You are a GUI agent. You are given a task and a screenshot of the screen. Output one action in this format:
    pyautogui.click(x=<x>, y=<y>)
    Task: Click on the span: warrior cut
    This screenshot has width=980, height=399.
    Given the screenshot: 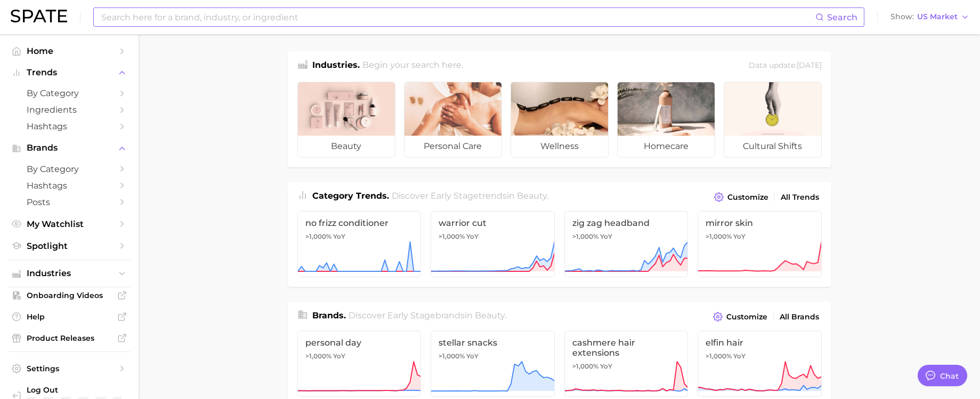 What is the action you would take?
    pyautogui.click(x=493, y=223)
    